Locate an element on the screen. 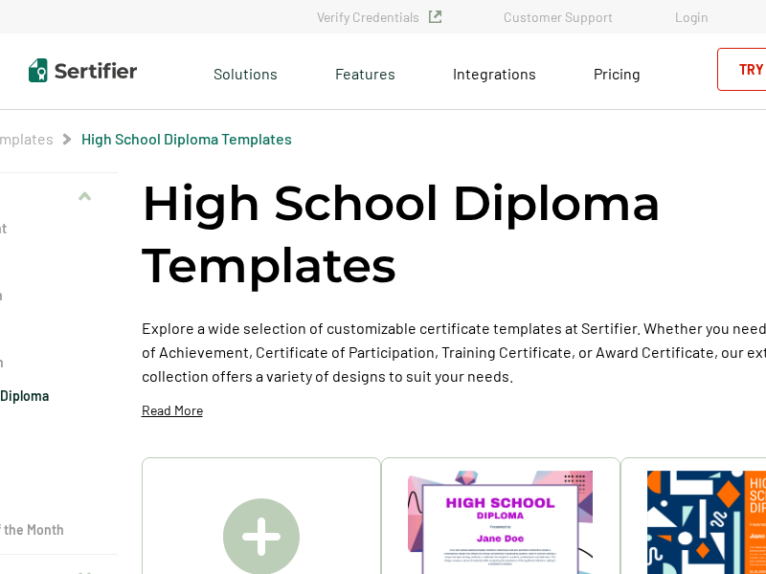 The height and width of the screenshot is (574, 766). span: Pricing is located at coordinates (616, 73).